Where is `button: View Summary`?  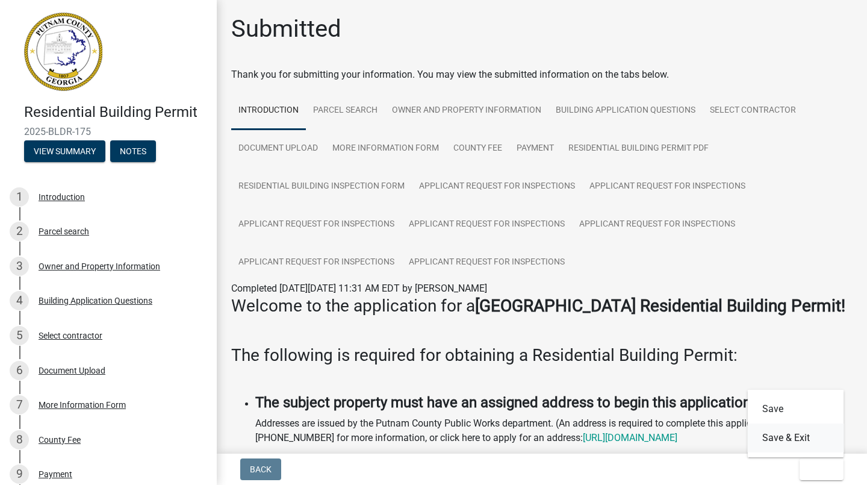 button: View Summary is located at coordinates (64, 151).